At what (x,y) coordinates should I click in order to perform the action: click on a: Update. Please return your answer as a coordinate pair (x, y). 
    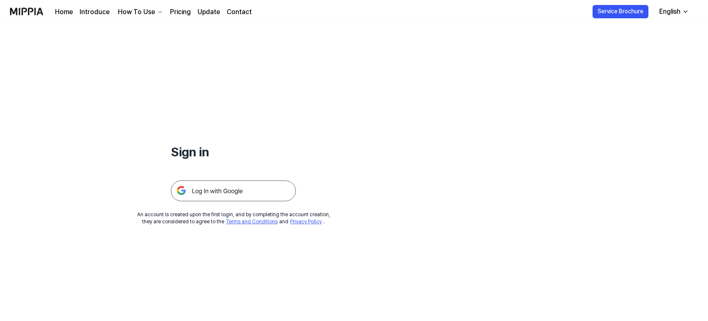
    Looking at the image, I should click on (209, 12).